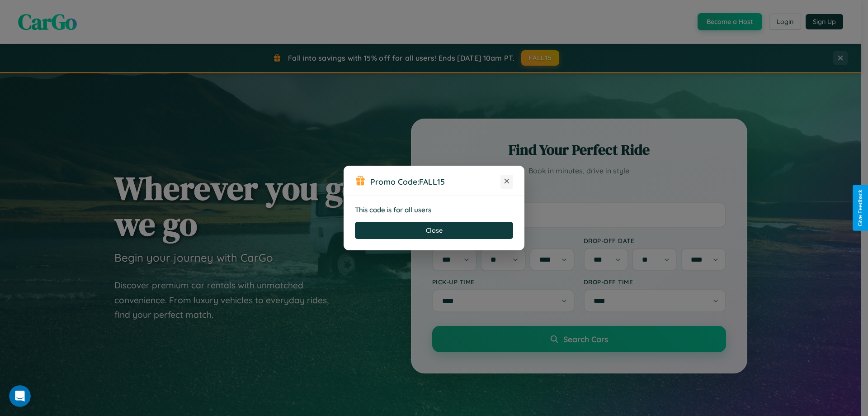 The height and width of the screenshot is (416, 868). Describe the element at coordinates (436, 181) in the screenshot. I see `h3: Promo Code:` at that location.